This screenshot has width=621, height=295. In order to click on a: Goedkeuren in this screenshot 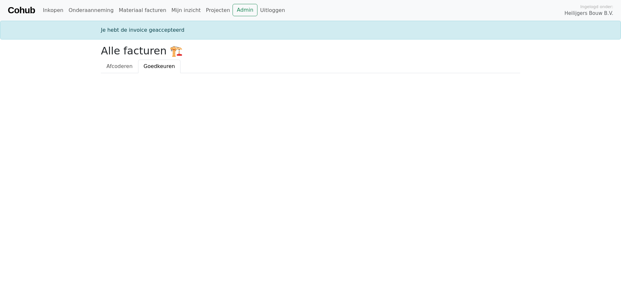, I will do `click(159, 66)`.